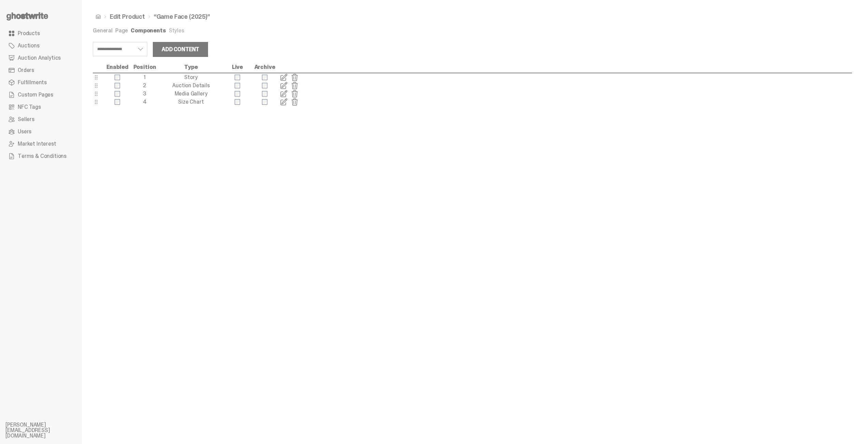  What do you see at coordinates (177, 17) in the screenshot?
I see `li: “Game Face (2025)”` at bounding box center [177, 17].